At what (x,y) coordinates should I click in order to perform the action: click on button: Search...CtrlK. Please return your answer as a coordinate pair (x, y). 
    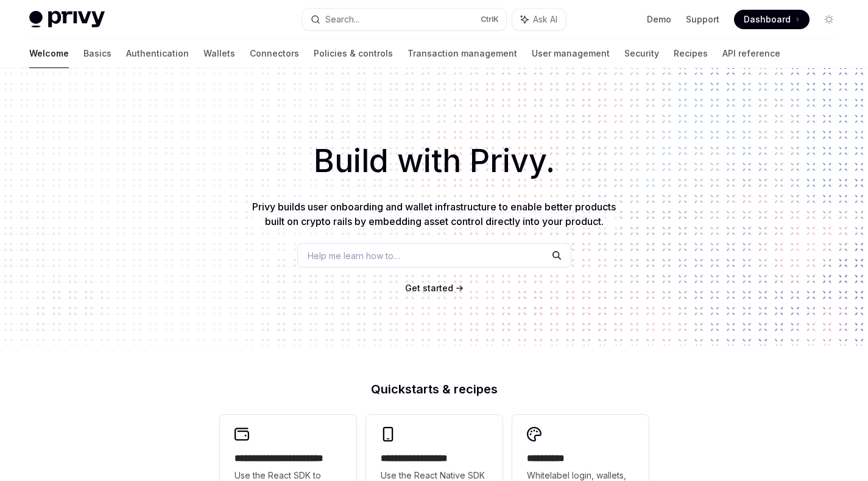
    Looking at the image, I should click on (404, 19).